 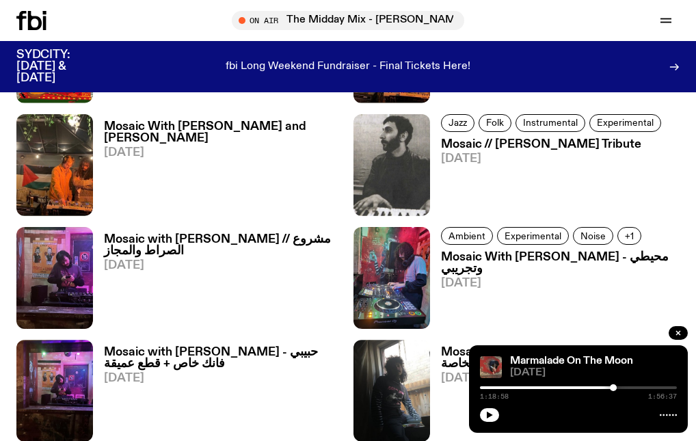 I want to click on img: Tommy and Jono Playing at a fundraiser for Palestine, so click(x=55, y=165).